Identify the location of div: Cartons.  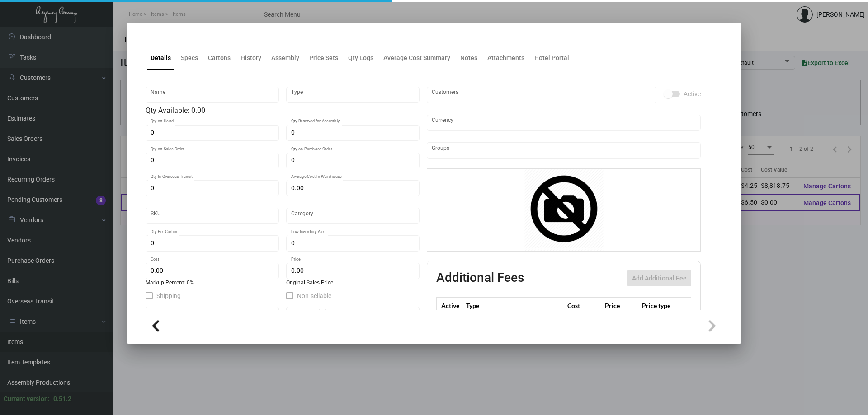
(219, 58).